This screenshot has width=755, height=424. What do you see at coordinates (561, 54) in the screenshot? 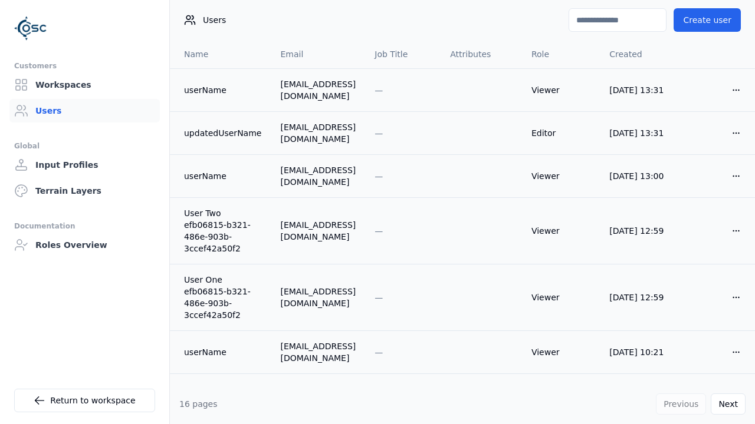
I see `th: Role` at bounding box center [561, 54].